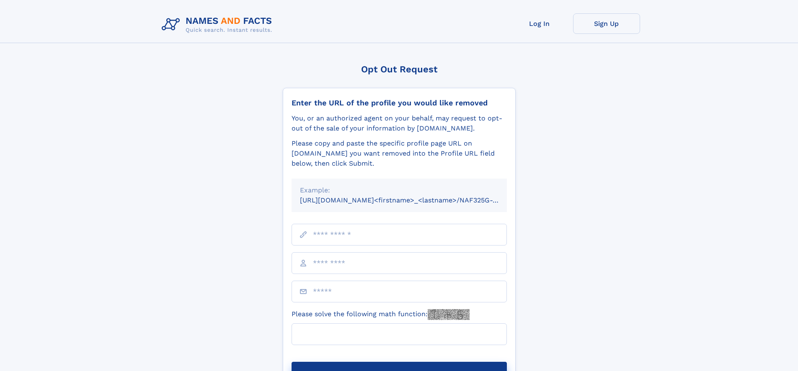  I want to click on div: You, or an authorized agent on your behalf, may request to opt-out of the sale of your informatio..., so click(399, 124).